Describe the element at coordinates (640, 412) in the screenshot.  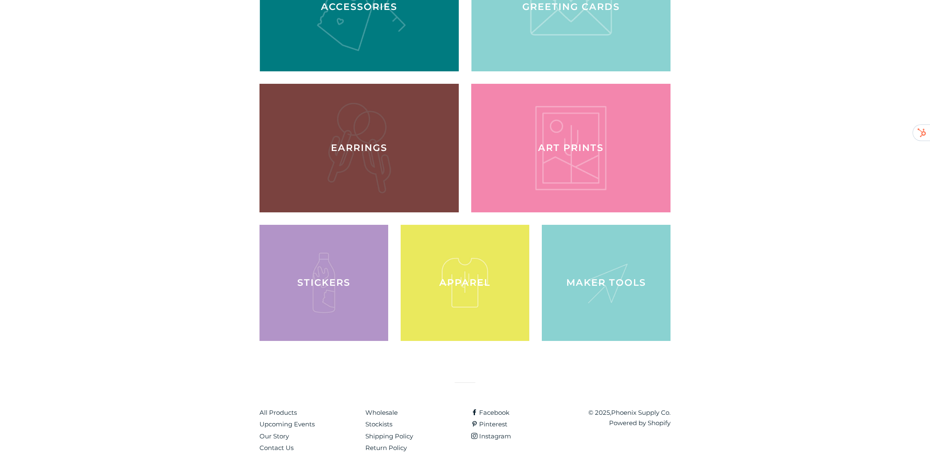
I see `a: Phoenix Supply Co.` at that location.